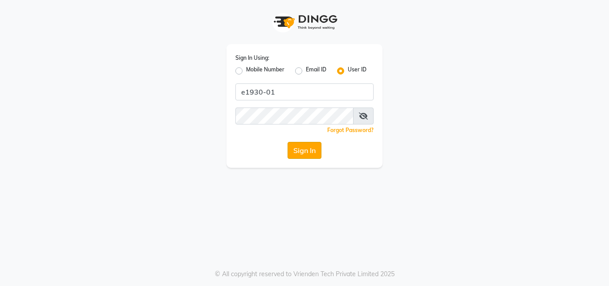 This screenshot has width=609, height=286. Describe the element at coordinates (316, 71) in the screenshot. I see `label: Email ID` at that location.